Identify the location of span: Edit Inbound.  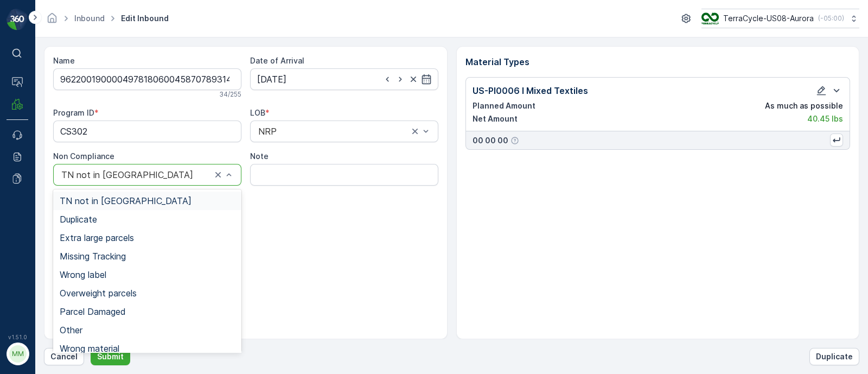
(145, 18).